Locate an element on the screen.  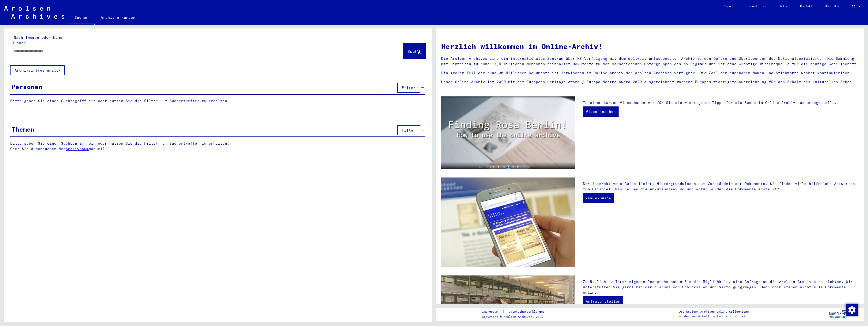
img: eguide.jpg is located at coordinates (508, 222).